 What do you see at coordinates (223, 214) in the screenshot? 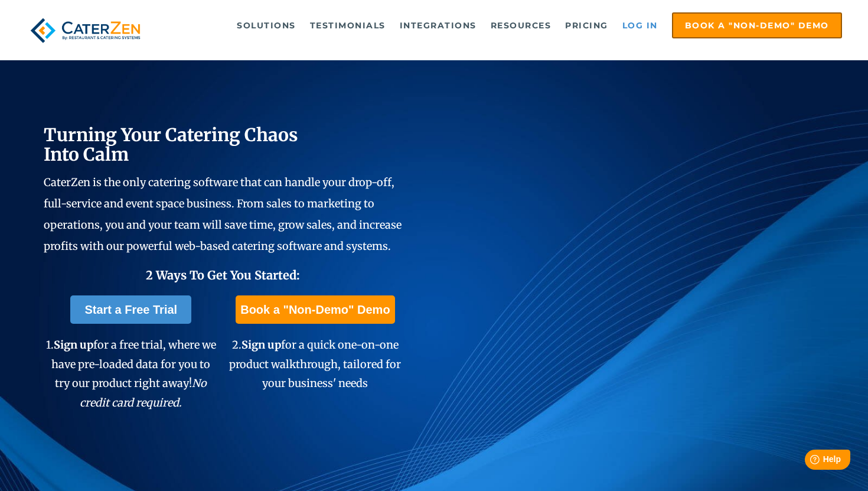
I see `span: CaterZen is the only catering software that can handle your drop-off, full-service and event spac...` at bounding box center [223, 214].